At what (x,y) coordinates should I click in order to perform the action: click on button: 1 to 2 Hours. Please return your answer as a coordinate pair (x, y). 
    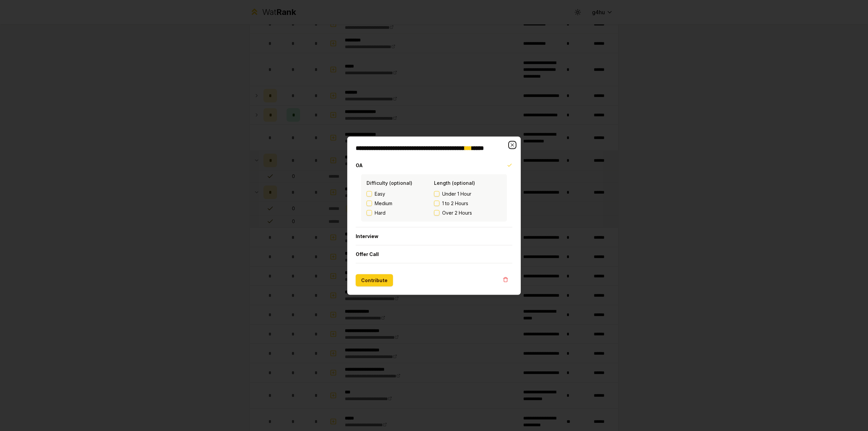
    Looking at the image, I should click on (437, 203).